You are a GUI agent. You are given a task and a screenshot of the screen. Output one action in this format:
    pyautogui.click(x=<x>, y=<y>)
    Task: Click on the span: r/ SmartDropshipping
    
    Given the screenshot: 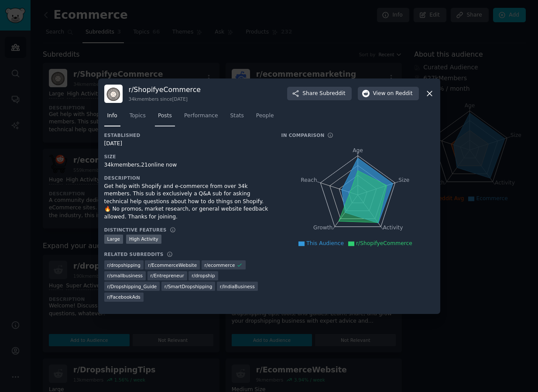 What is the action you would take?
    pyautogui.click(x=188, y=286)
    